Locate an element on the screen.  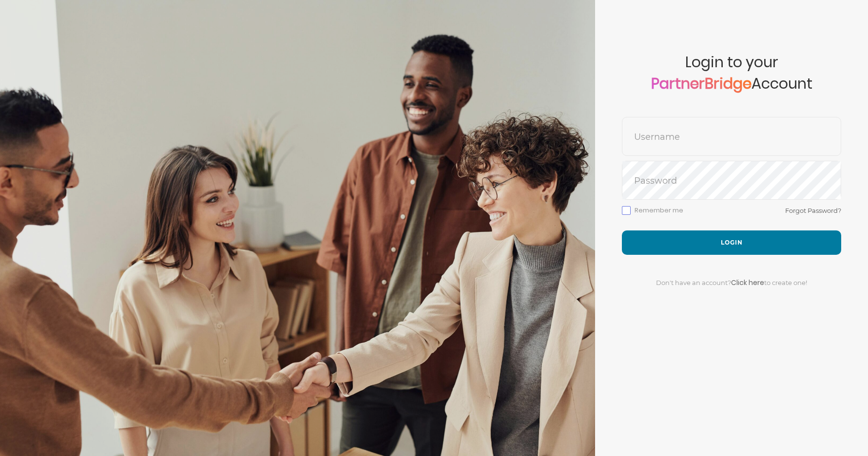
span: Login to your Account is located at coordinates (731, 86).